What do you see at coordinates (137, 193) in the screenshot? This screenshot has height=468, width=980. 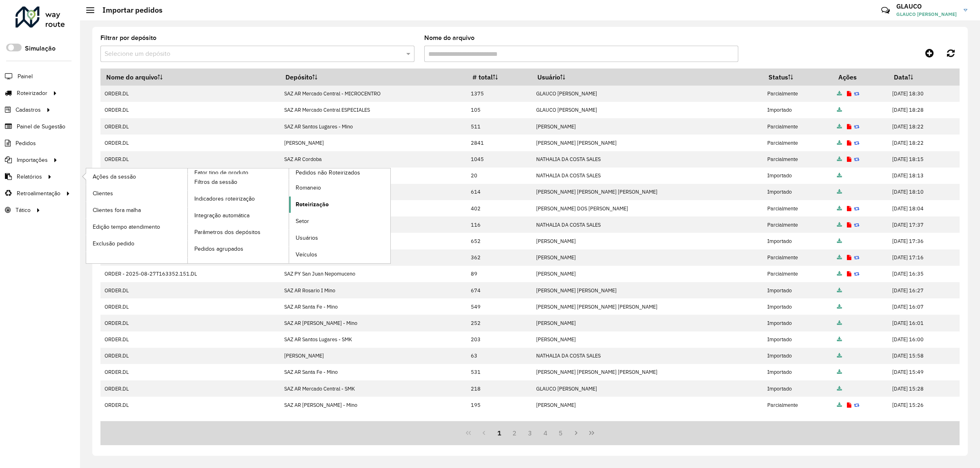 I see `a: Clientes` at bounding box center [137, 193].